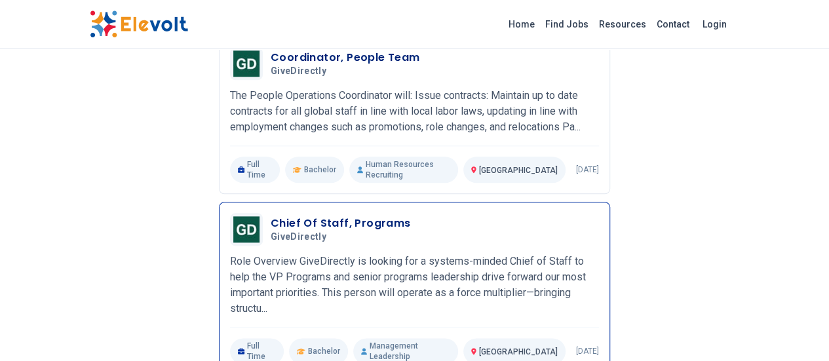  I want to click on a: GiveDirectlyCoordinator, People TeamGiveDirectlyThe People Operations Coordinator will: Issue con..., so click(414, 115).